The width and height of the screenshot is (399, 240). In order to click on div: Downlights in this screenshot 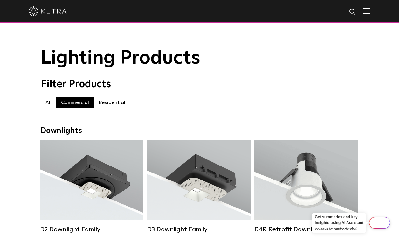, I will do `click(199, 131)`.